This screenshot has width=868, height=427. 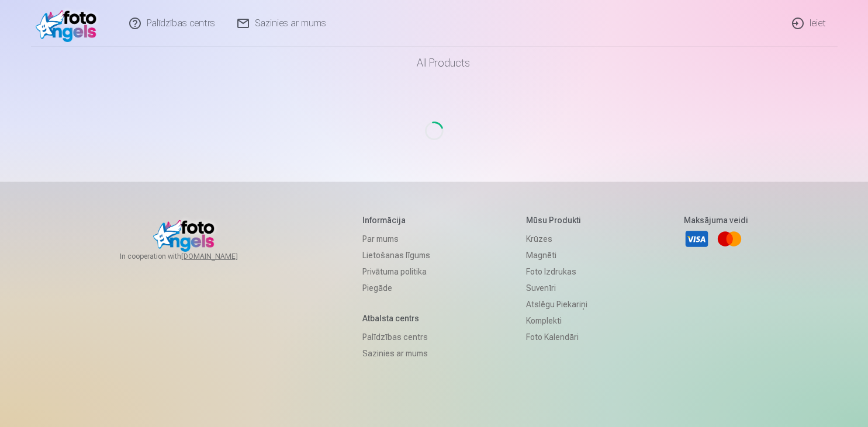 I want to click on a: Foto kalendāri, so click(x=556, y=337).